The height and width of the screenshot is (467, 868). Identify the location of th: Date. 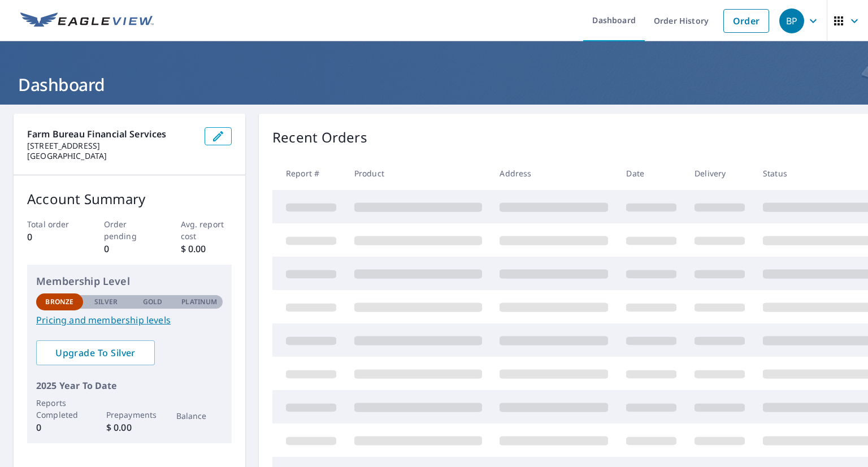
(651, 173).